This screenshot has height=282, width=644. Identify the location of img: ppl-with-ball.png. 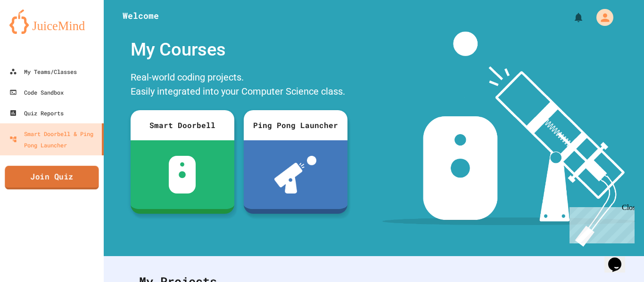
(295, 175).